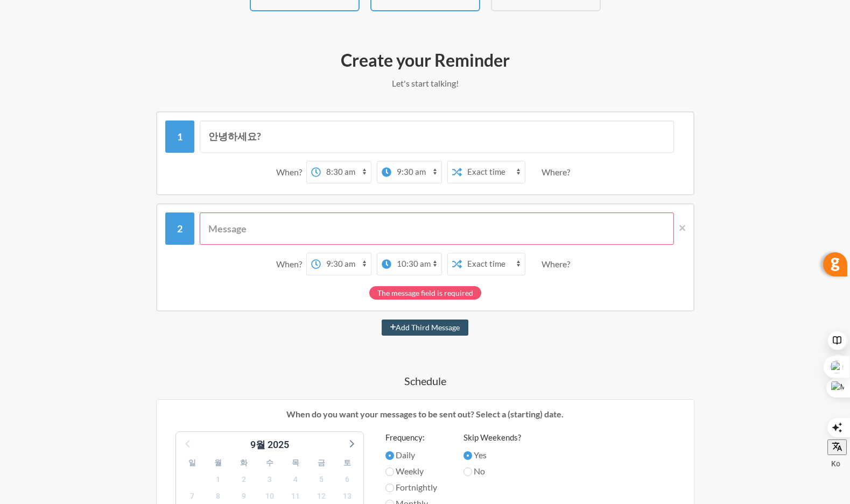 Image resolution: width=850 pixels, height=504 pixels. Describe the element at coordinates (413, 471) in the screenshot. I see `label: Weekly` at that location.